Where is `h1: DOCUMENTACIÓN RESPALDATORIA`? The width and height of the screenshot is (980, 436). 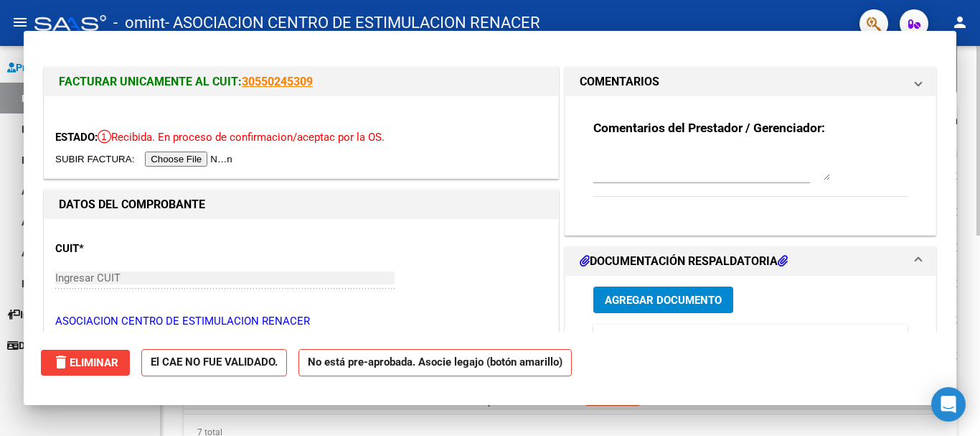
h1: DOCUMENTACIÓN RESPALDATORIA is located at coordinates (683, 261).